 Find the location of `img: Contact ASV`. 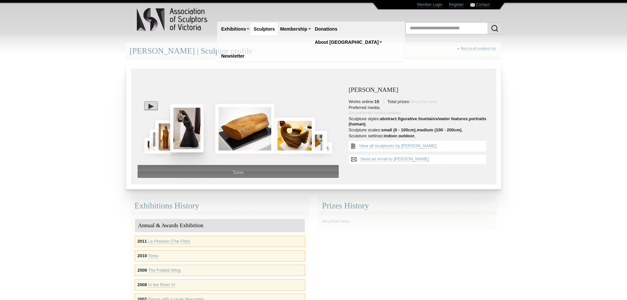

img: Contact ASV is located at coordinates (473, 5).